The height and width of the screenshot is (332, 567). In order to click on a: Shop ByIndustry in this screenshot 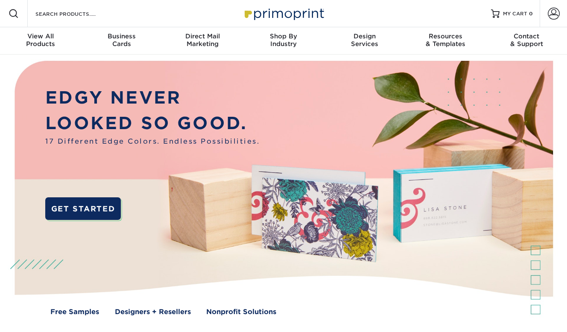, I will do `click(283, 41)`.